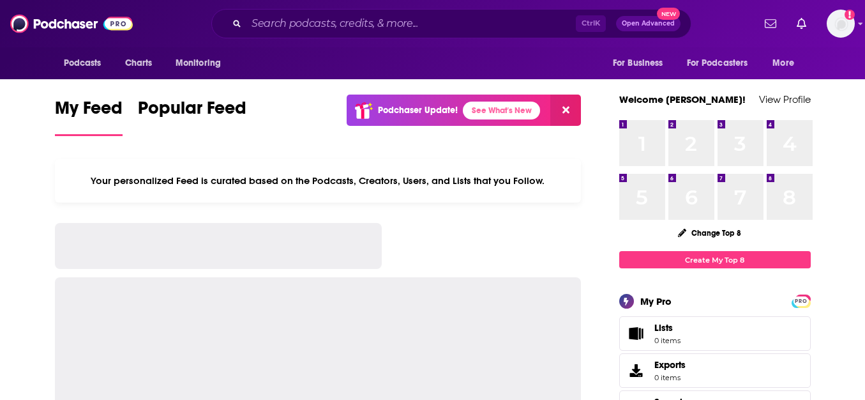  I want to click on span: PRO, so click(801, 301).